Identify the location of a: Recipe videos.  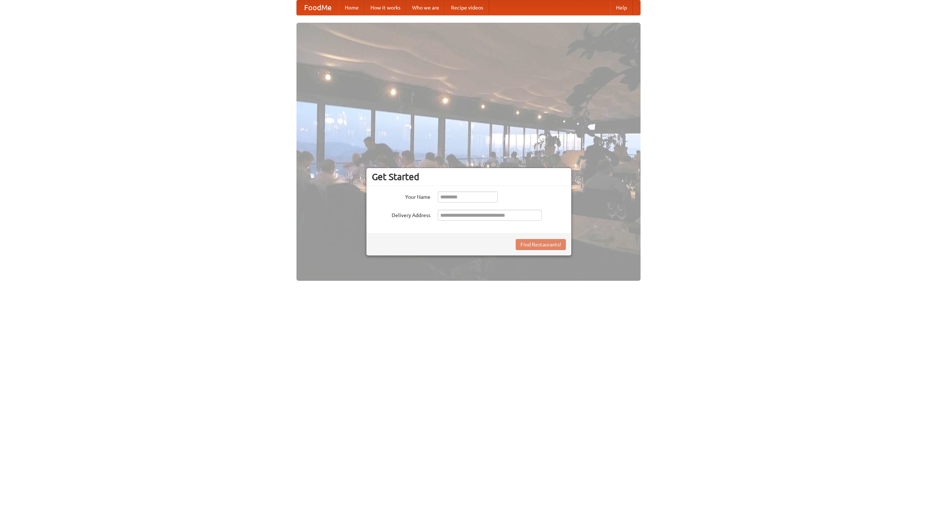
(467, 8).